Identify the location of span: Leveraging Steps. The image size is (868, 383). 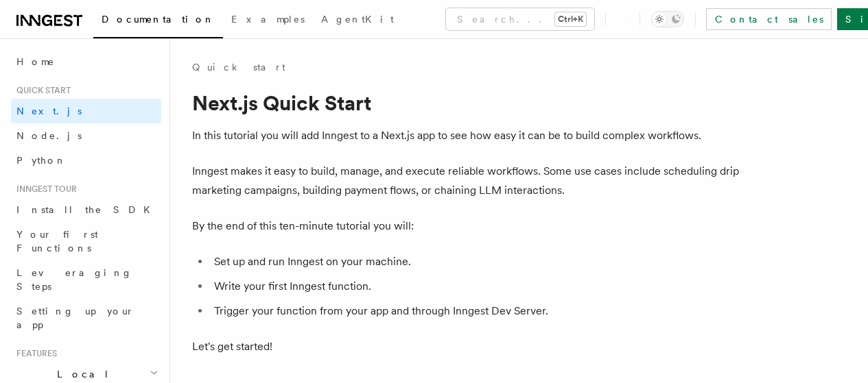
(74, 280).